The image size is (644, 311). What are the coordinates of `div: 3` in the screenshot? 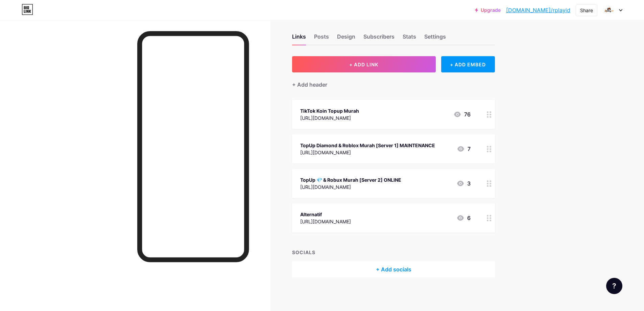 It's located at (464, 183).